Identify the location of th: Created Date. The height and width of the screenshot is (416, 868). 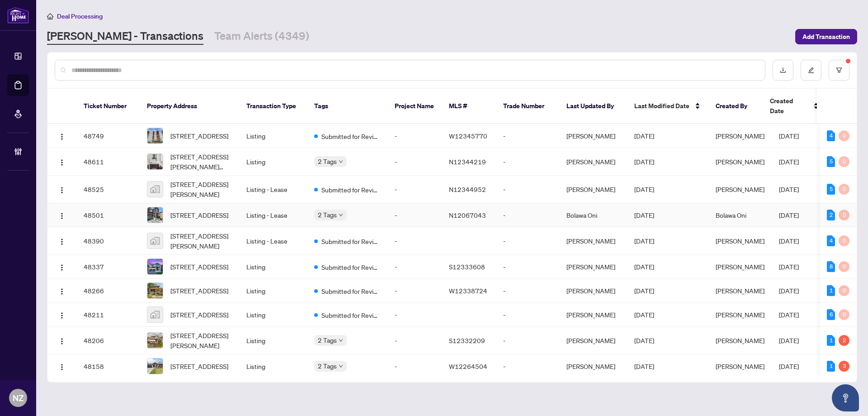
(794, 106).